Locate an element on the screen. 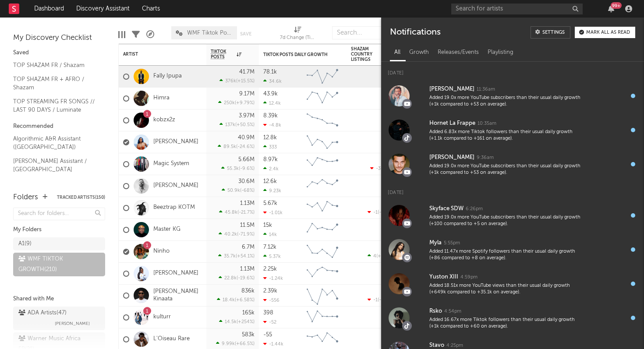 The height and width of the screenshot is (349, 644). div: Added 11.47x more Spotify followers than their usual daily growth (+86 compared to +8 on average). is located at coordinates (507, 255).